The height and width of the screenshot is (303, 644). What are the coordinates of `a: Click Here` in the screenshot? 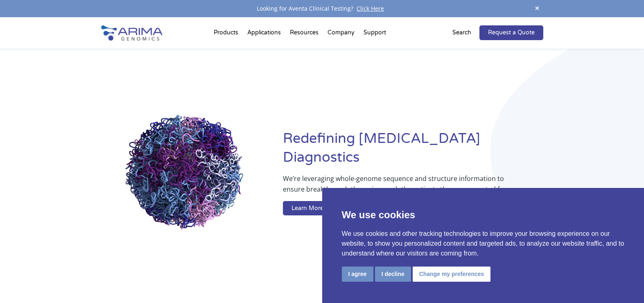 It's located at (370, 8).